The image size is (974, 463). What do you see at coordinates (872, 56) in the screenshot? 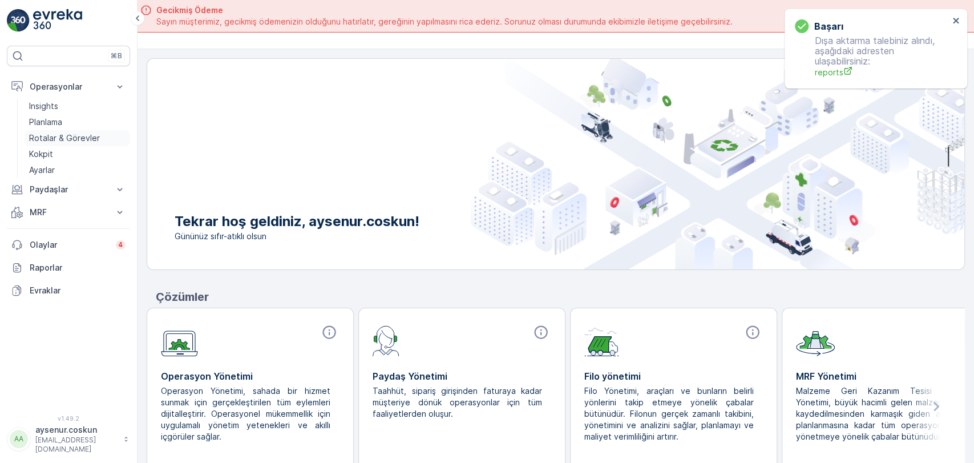
I see `p: Dışa aktarma talebiniz alındı, aşağıdaki adresten ulaşabilirsiniz:` at bounding box center [872, 56].